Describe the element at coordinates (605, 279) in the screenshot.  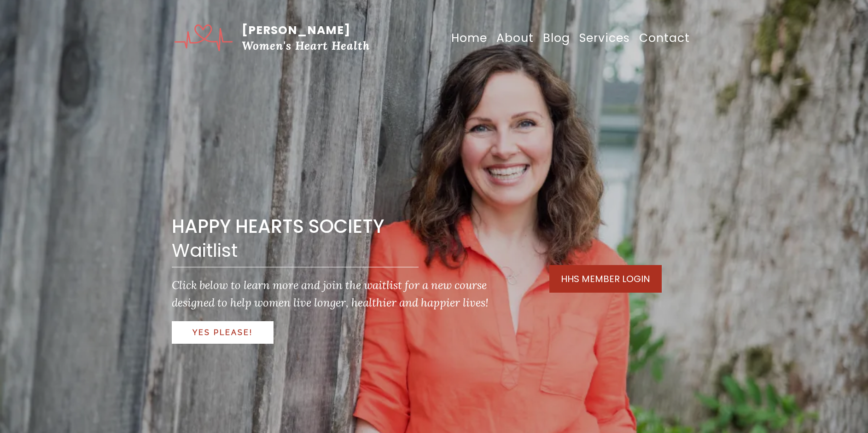
I see `span: HHS MEMBER LOGIN` at that location.